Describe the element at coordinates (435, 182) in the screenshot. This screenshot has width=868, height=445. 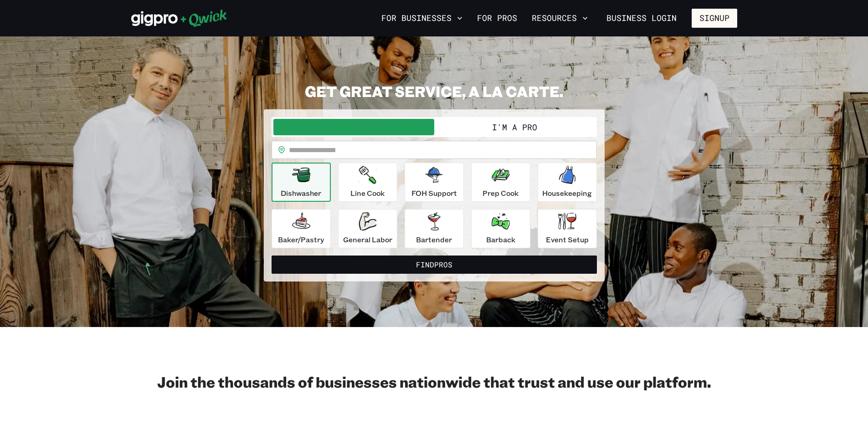
I see `button: FOH Support` at that location.